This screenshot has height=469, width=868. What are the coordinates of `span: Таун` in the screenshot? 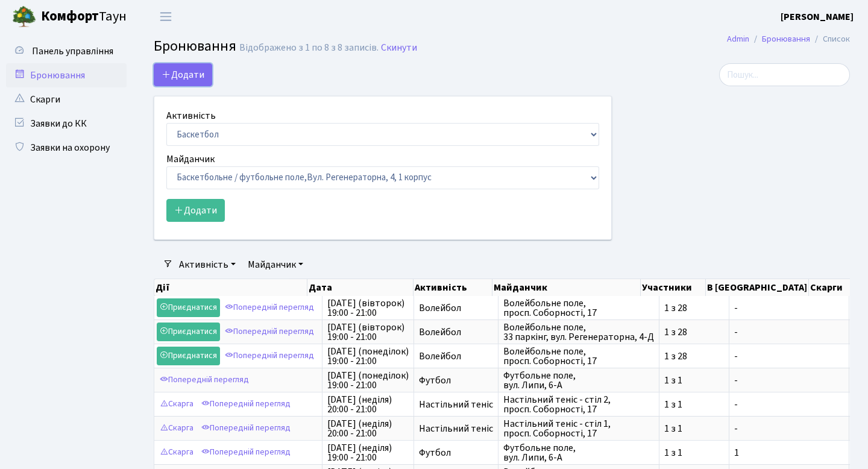 It's located at (84, 17).